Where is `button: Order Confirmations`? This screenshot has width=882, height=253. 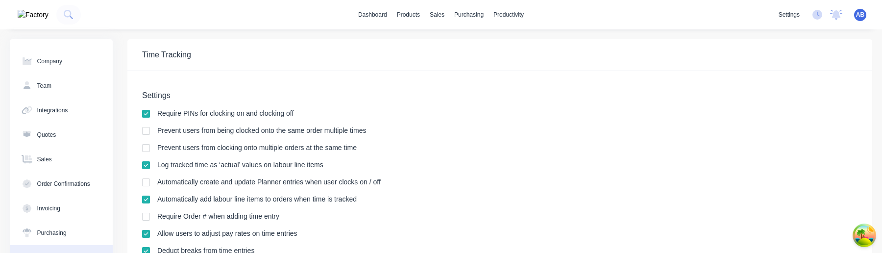 button: Order Confirmations is located at coordinates (61, 184).